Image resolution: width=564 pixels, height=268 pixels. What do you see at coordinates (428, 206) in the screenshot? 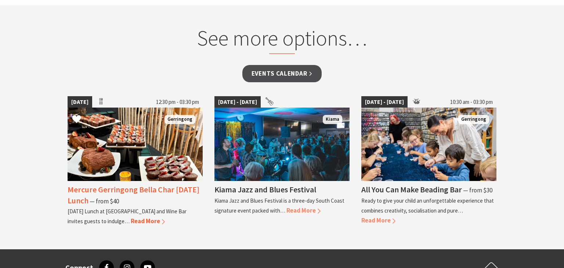
I see `p: Ready to give your child an unforgettable experience that combines creativity, socialisation and ...` at bounding box center [428, 206].